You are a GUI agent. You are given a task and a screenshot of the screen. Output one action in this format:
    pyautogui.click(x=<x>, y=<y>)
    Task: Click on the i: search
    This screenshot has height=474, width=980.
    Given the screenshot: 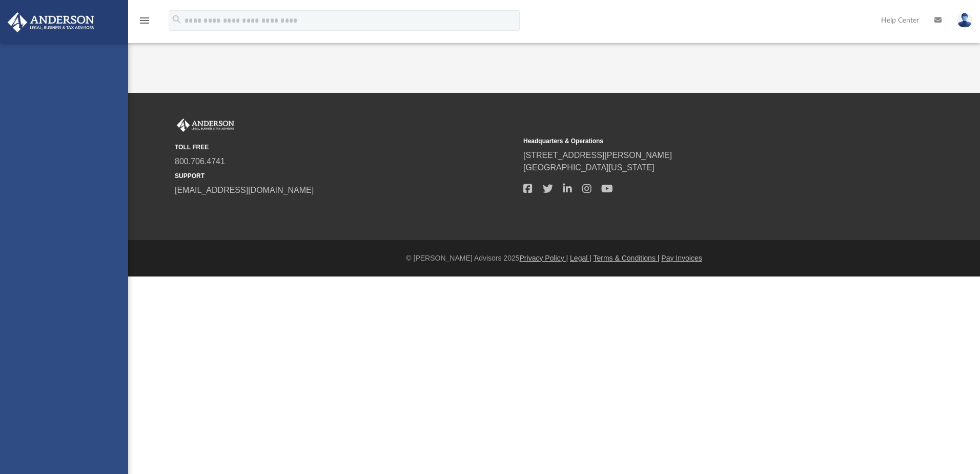 What is the action you would take?
    pyautogui.click(x=177, y=20)
    